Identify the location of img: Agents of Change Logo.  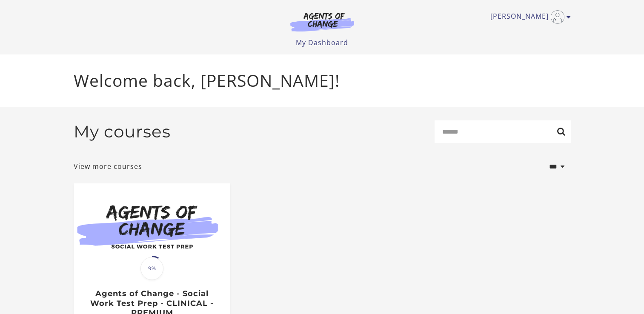
(322, 22).